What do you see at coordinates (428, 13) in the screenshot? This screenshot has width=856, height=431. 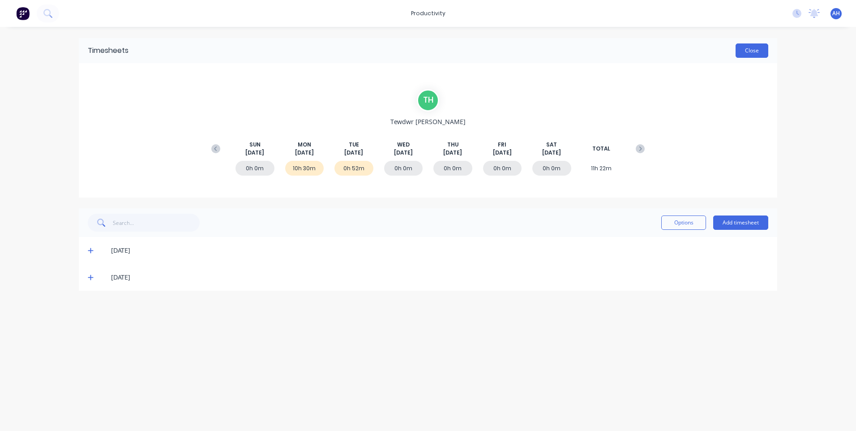 I see `div: productivity` at bounding box center [428, 13].